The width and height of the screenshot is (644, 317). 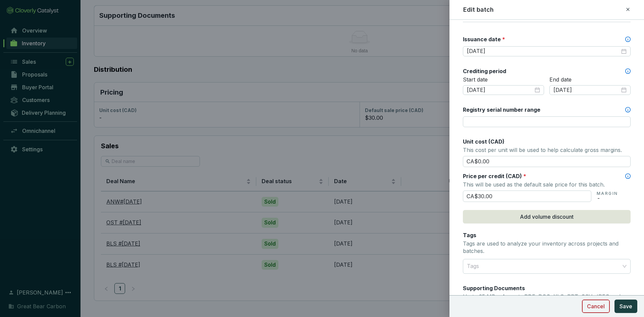 I want to click on p: This cost per unit will be used to help calculate gross margins., so click(x=547, y=150).